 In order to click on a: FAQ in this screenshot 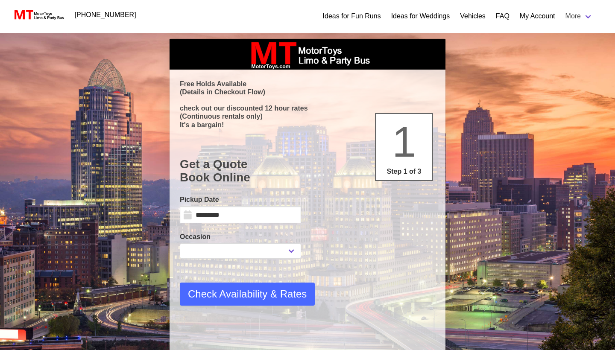, I will do `click(502, 16)`.